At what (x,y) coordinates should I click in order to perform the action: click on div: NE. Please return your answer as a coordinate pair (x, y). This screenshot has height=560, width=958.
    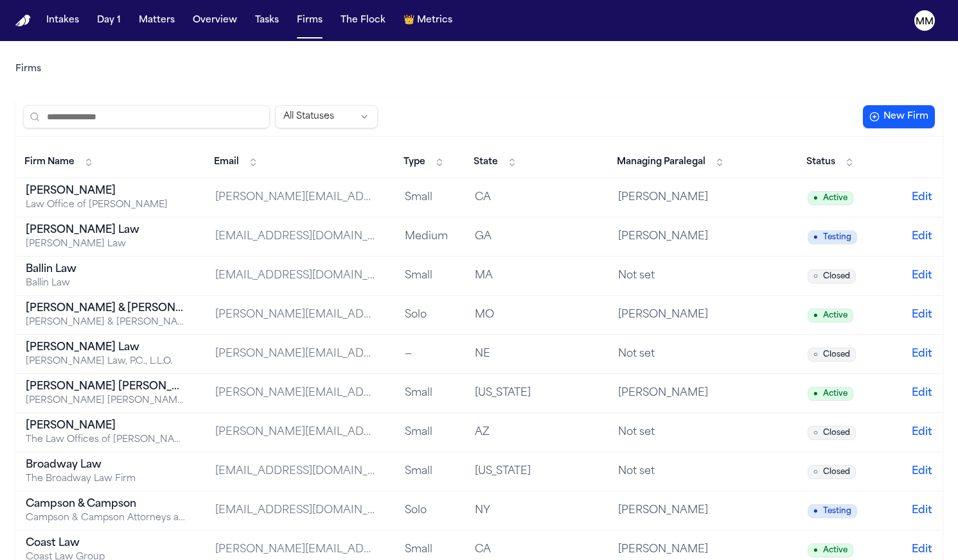
    Looking at the image, I should click on (535, 354).